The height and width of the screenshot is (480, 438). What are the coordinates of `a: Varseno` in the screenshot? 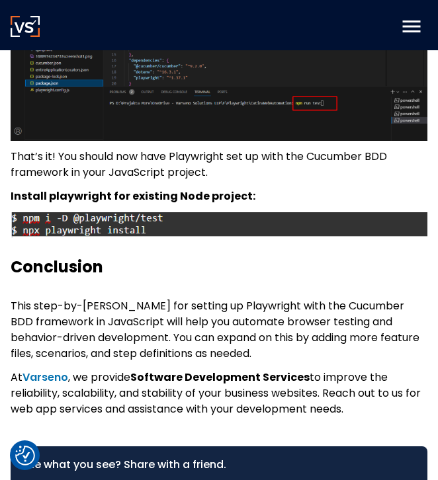 It's located at (45, 377).